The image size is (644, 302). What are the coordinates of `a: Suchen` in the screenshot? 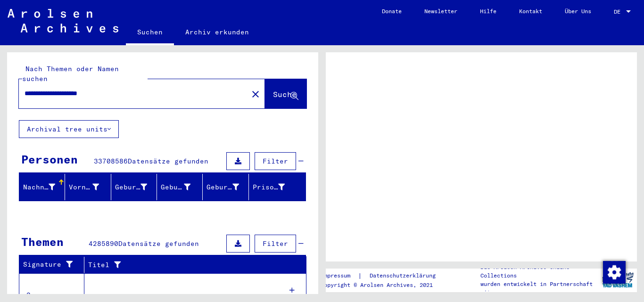 It's located at (150, 33).